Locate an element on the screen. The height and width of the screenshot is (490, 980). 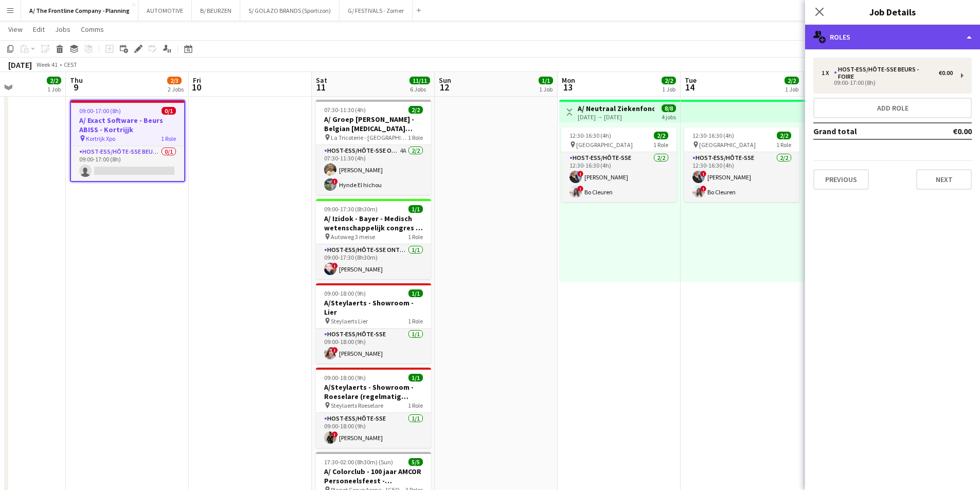
h3: A/ Izidok - Bayer - Medisch wetenschappelijk congres - Meise is located at coordinates (374, 223).